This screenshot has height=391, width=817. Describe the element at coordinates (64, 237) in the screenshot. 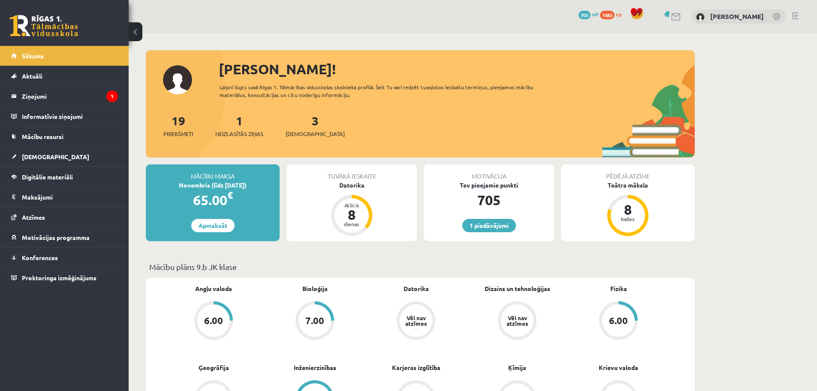

I see `a: Motivācijas programma` at that location.